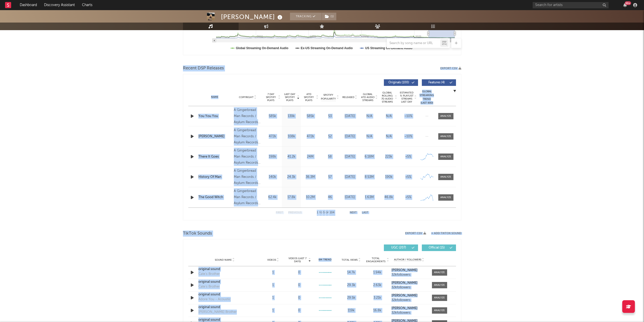  I want to click on div: The Good Witch, so click(215, 197).